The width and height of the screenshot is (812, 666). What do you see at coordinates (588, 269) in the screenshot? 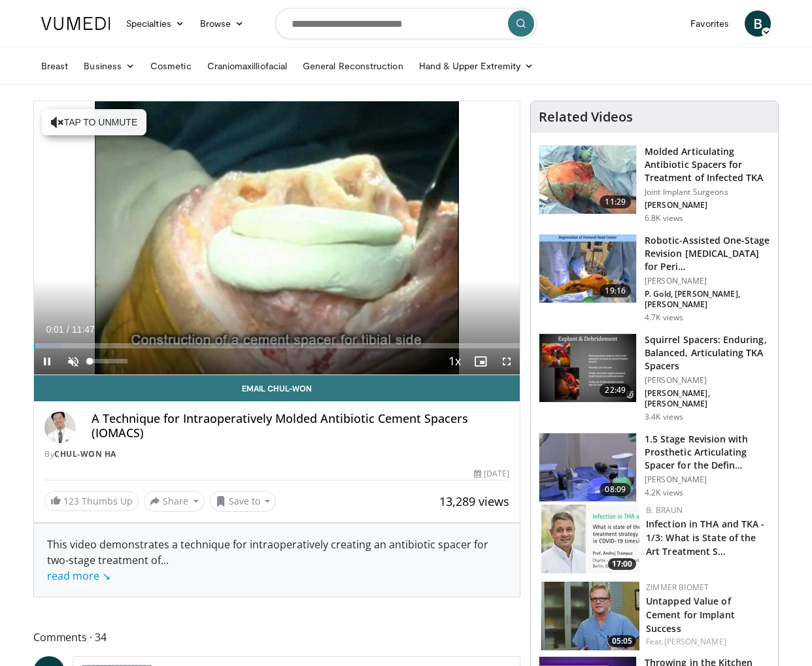
I see `img: 7690c41b-e8f2-40ca-8292-ee3b379d6f2f.150x105_q85_crop-smart_upscale.jpg` at bounding box center [588, 269].